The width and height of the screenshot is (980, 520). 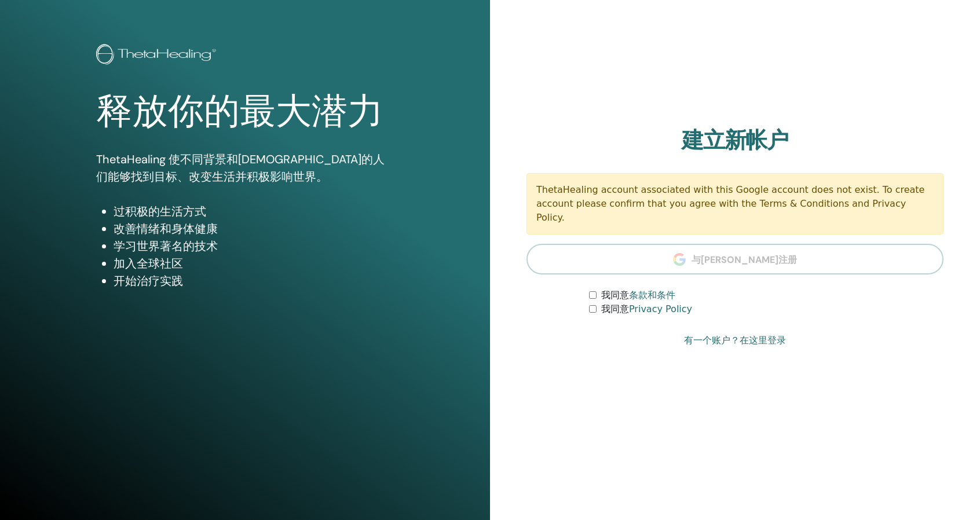 I want to click on a: Privacy Policy, so click(x=661, y=309).